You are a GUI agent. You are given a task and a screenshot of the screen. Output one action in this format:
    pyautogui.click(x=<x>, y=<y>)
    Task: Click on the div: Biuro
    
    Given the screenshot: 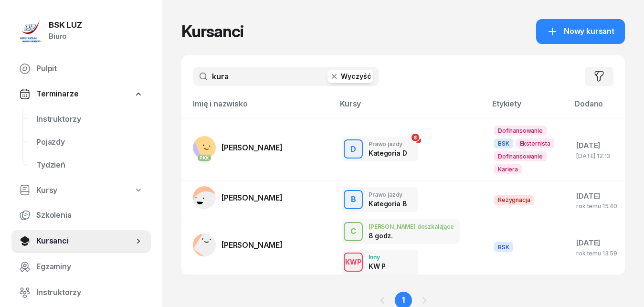 What is the action you would take?
    pyautogui.click(x=65, y=36)
    